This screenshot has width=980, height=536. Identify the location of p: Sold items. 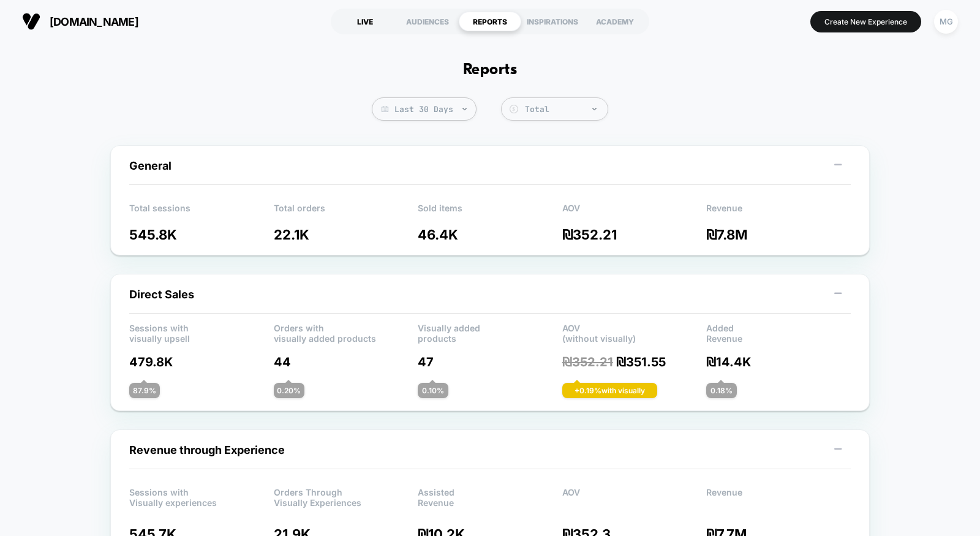
(490, 212).